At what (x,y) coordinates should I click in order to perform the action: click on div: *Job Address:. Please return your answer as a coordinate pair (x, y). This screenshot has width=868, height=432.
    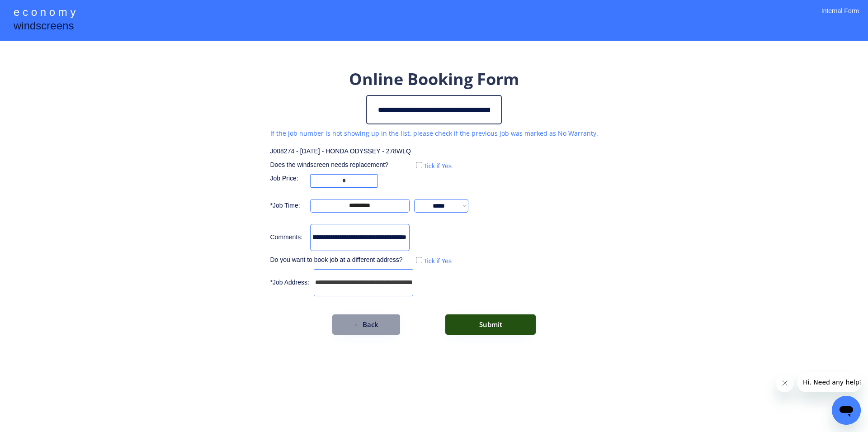
    Looking at the image, I should click on (290, 283).